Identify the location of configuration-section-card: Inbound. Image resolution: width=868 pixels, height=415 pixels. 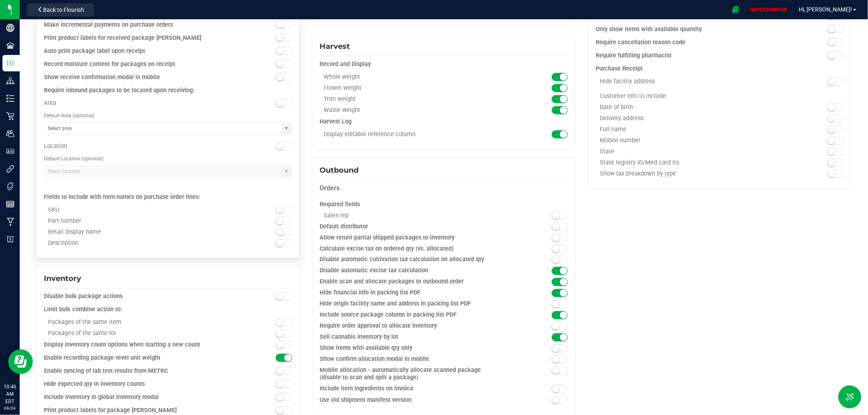
(168, 197).